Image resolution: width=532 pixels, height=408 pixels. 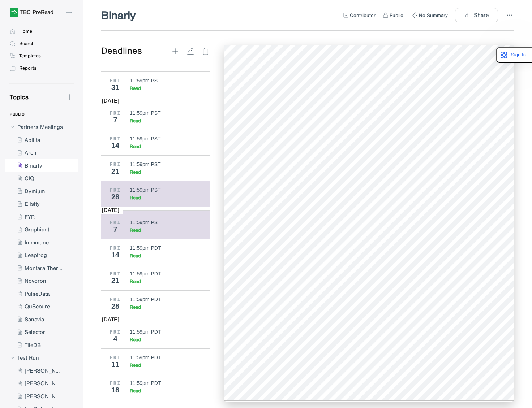 I want to click on div: 4, so click(x=115, y=339).